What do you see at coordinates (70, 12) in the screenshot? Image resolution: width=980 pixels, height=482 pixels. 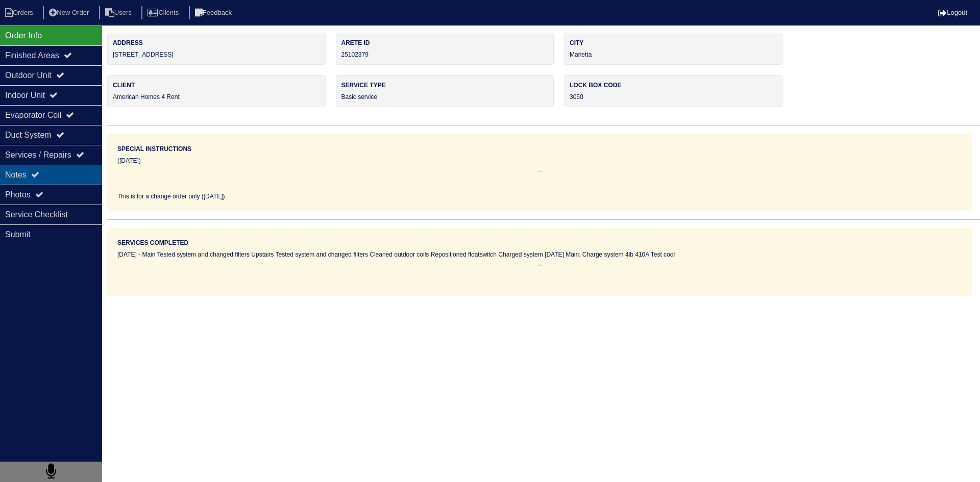 I see `li: New Order` at bounding box center [70, 12].